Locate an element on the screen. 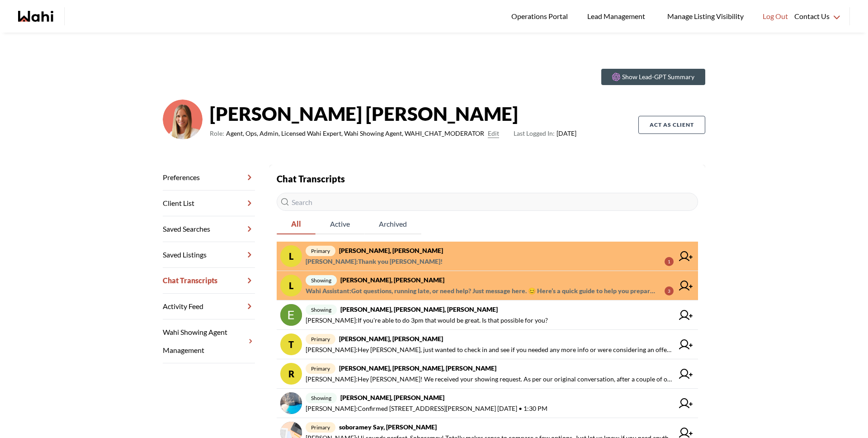  div: R is located at coordinates (291, 373).